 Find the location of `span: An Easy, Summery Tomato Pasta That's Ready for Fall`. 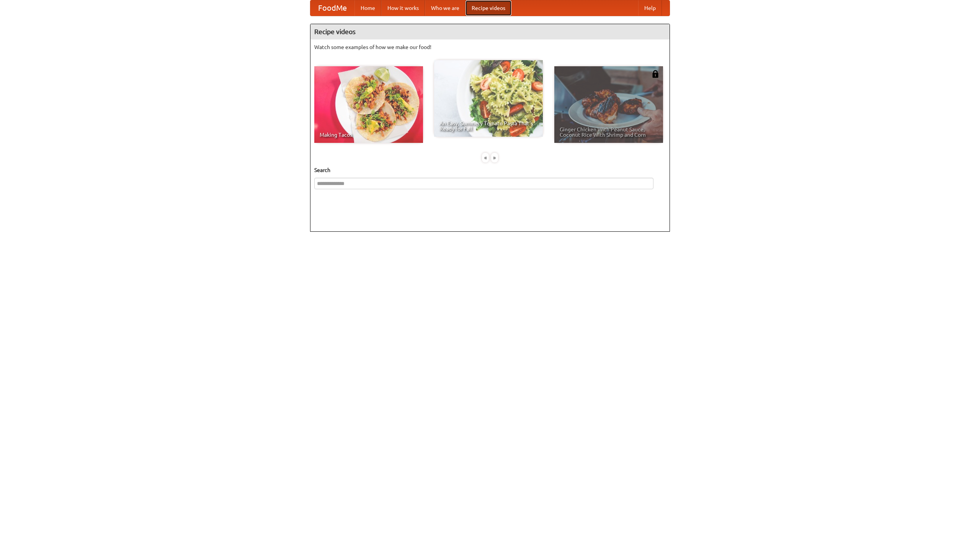

span: An Easy, Summery Tomato Pasta That's Ready for Fall is located at coordinates (488, 126).